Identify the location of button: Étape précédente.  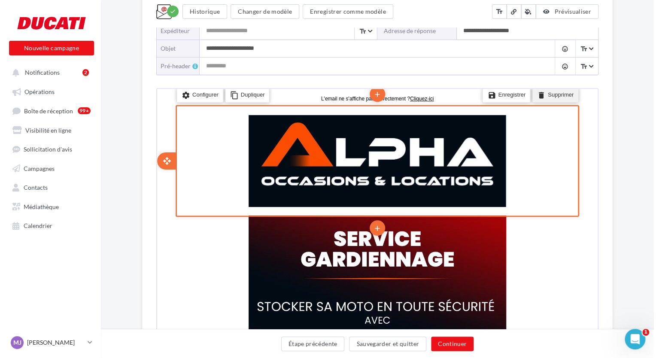
(311, 344).